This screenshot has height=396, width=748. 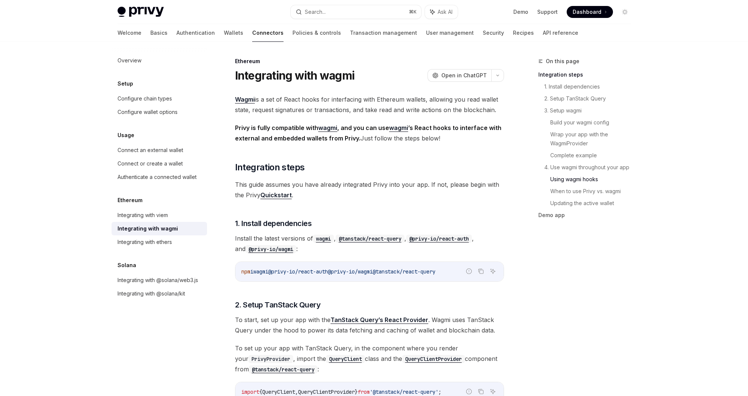 I want to click on a: Updating the active wallet, so click(x=594, y=203).